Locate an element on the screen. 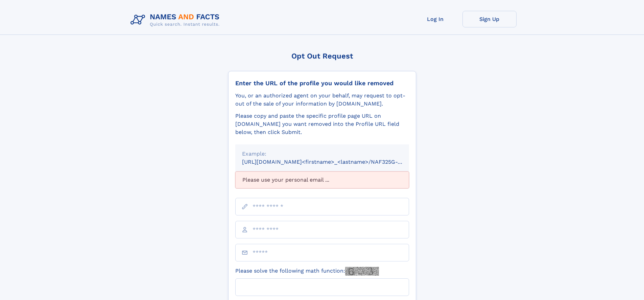 This screenshot has width=644, height=300. div: Please use your personal email ... is located at coordinates (322, 180).